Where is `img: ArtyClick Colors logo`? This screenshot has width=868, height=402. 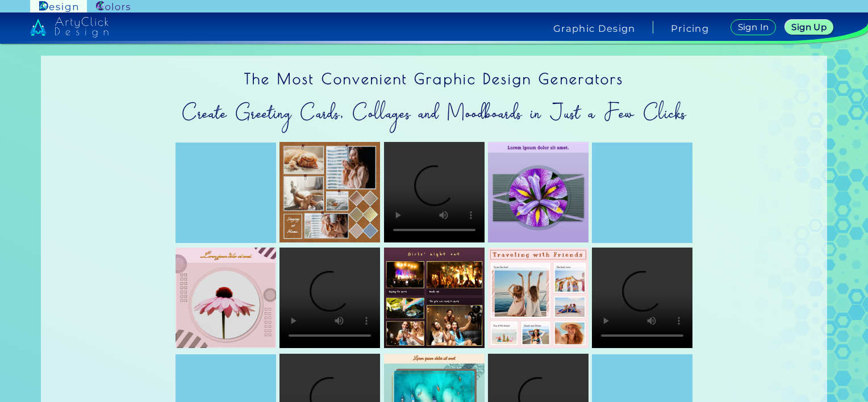 img: ArtyClick Colors logo is located at coordinates (113, 7).